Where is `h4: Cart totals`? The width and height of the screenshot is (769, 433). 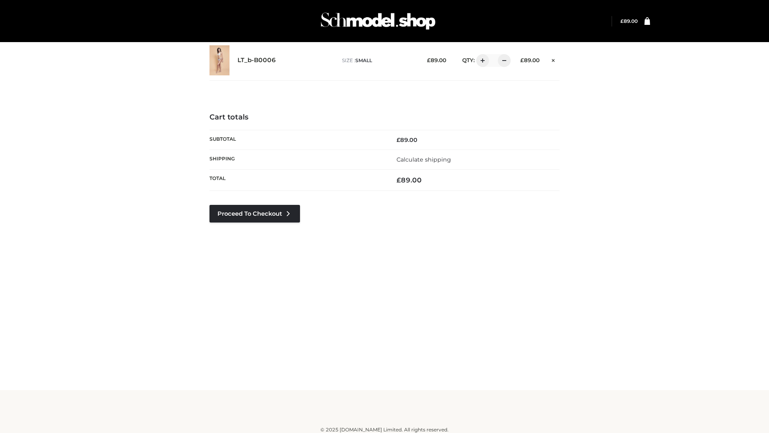
h4: Cart totals is located at coordinates (385, 117).